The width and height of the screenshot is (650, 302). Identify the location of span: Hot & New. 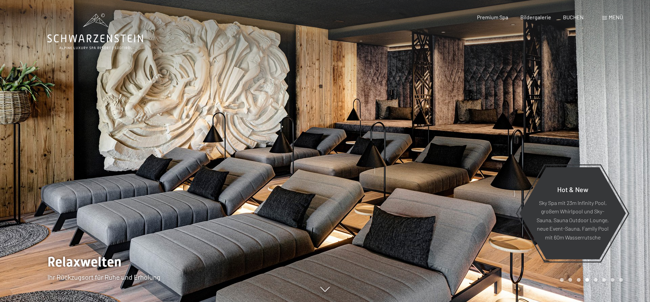
(573, 189).